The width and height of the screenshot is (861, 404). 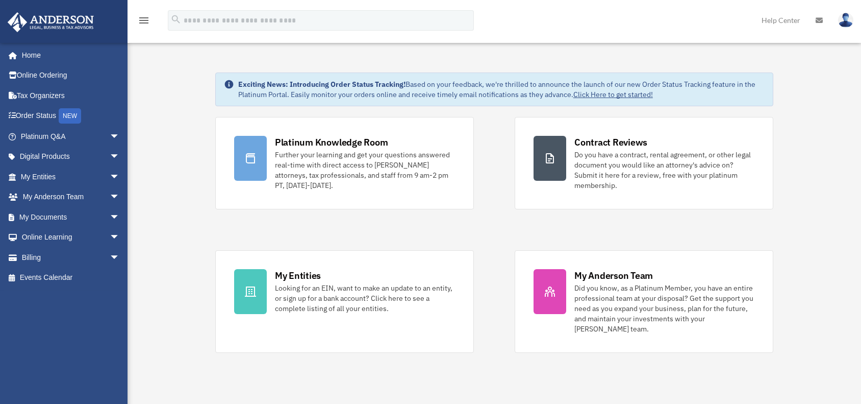 What do you see at coordinates (71, 76) in the screenshot?
I see `a: Online Ordering` at bounding box center [71, 76].